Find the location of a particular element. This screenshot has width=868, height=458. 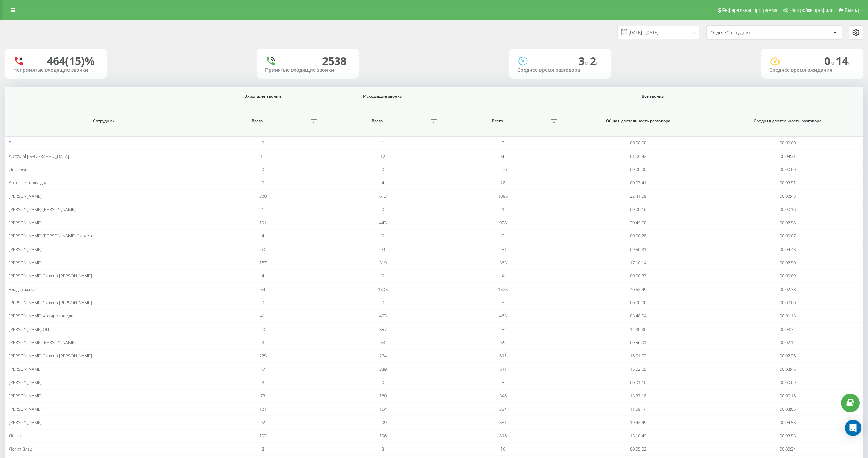

span: Исходящие звонки is located at coordinates (383, 96).